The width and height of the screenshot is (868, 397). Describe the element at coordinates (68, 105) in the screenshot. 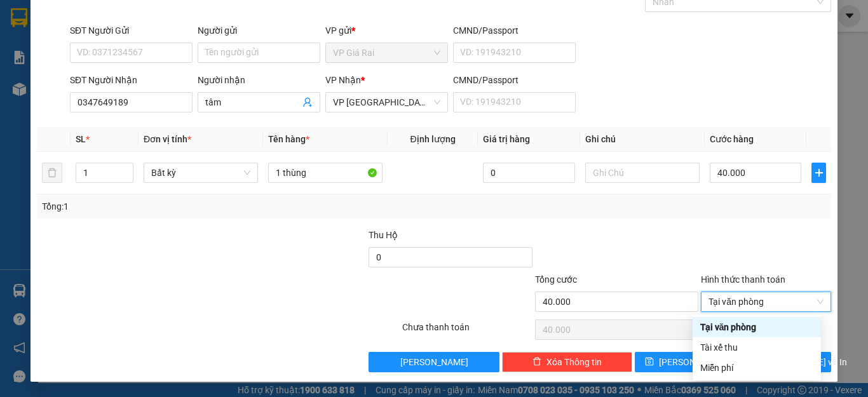

I see `b: GỬI : VP Giá Rai` at that location.